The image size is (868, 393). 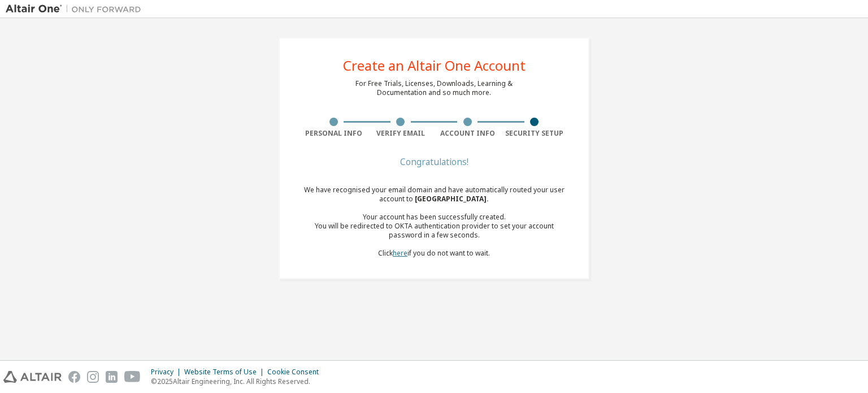 What do you see at coordinates (167, 372) in the screenshot?
I see `div: Privacy` at bounding box center [167, 372].